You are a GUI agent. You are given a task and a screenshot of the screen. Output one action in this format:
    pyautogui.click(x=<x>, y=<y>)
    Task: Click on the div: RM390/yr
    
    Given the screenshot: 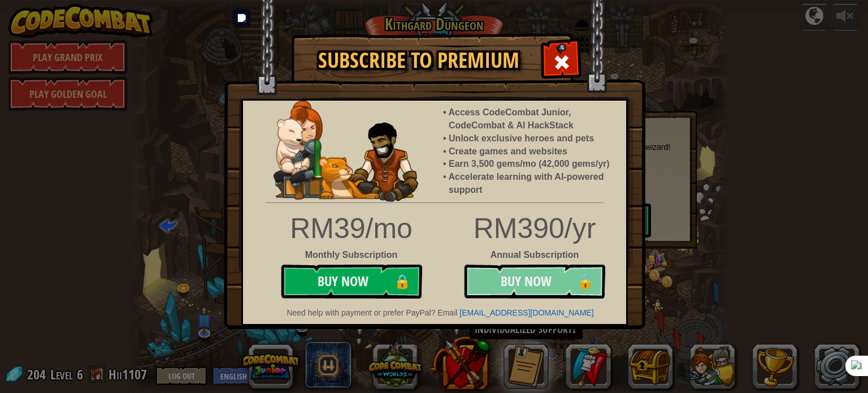 What is the action you would take?
    pyautogui.click(x=435, y=228)
    